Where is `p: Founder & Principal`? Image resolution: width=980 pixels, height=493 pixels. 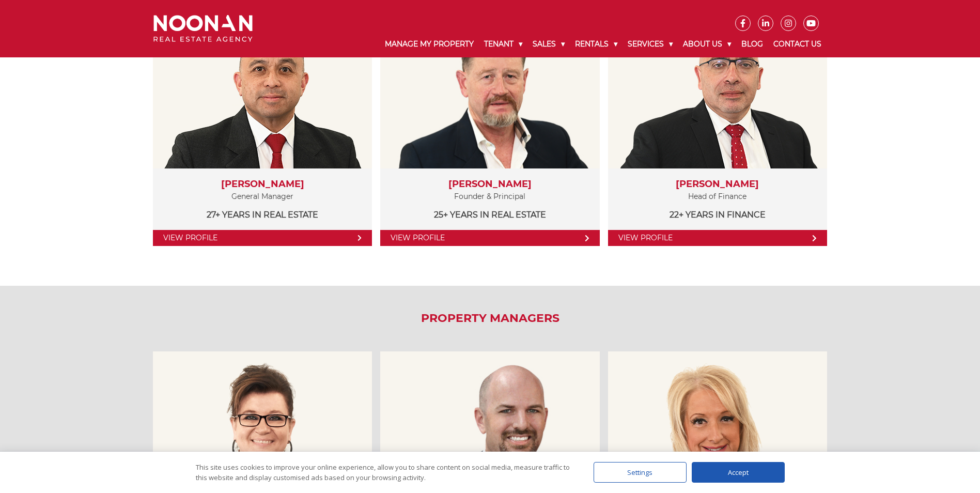 p: Founder & Principal is located at coordinates (490, 196).